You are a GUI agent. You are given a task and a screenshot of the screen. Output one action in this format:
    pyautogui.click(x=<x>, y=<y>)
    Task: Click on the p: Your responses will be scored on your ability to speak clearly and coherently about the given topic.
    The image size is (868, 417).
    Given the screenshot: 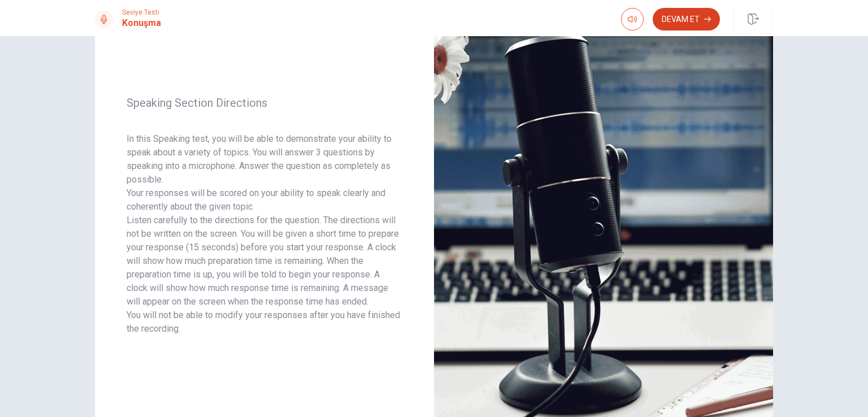 What is the action you would take?
    pyautogui.click(x=265, y=200)
    